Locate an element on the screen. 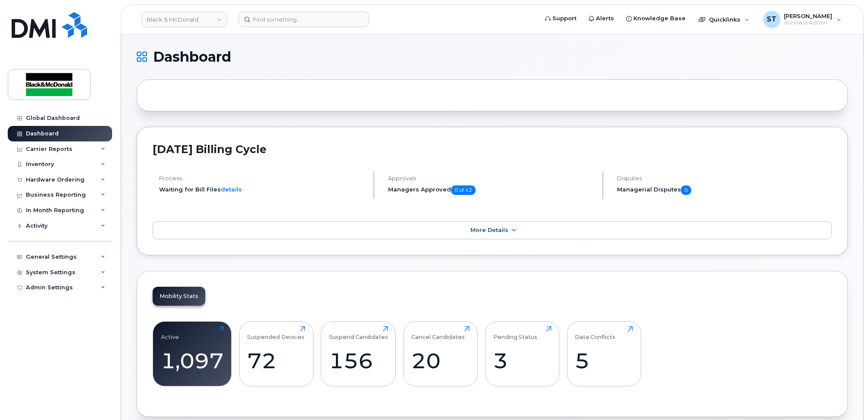  h4: Approvals is located at coordinates (492, 178).